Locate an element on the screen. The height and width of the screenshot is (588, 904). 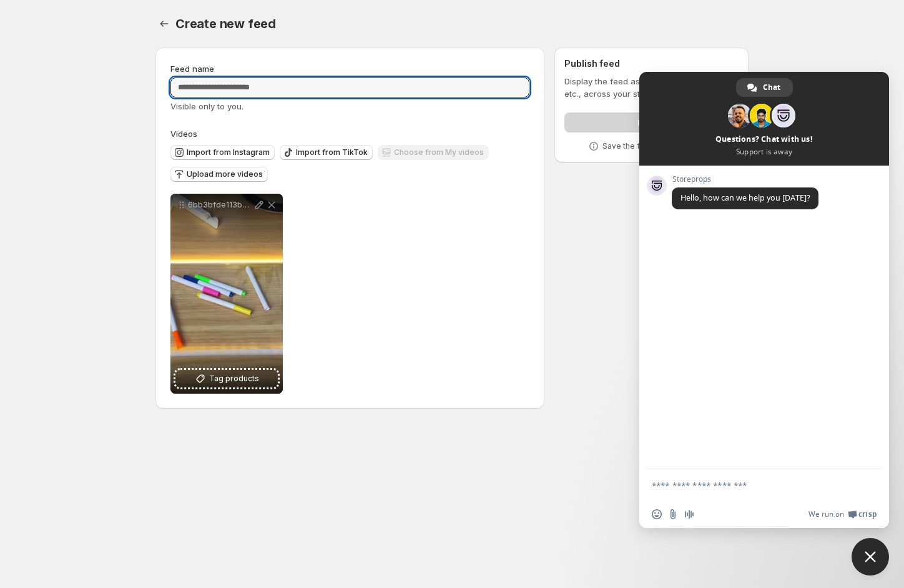
button: Import from TikTok is located at coordinates (326, 153).